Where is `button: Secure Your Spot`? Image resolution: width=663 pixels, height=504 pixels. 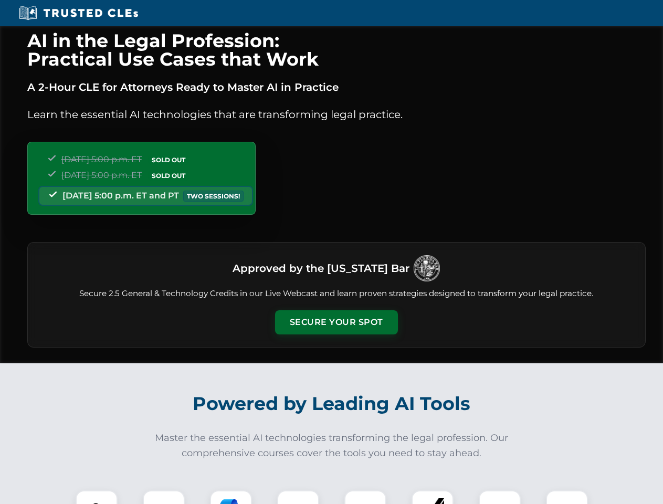
button: Secure Your Spot is located at coordinates (336, 322).